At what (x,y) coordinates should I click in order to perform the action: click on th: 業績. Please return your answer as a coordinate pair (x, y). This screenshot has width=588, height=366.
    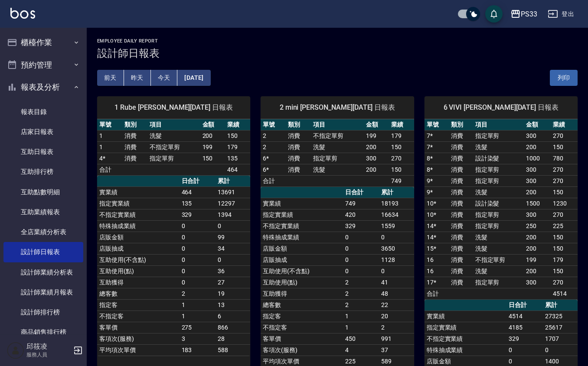
    Looking at the image, I should click on (564, 125).